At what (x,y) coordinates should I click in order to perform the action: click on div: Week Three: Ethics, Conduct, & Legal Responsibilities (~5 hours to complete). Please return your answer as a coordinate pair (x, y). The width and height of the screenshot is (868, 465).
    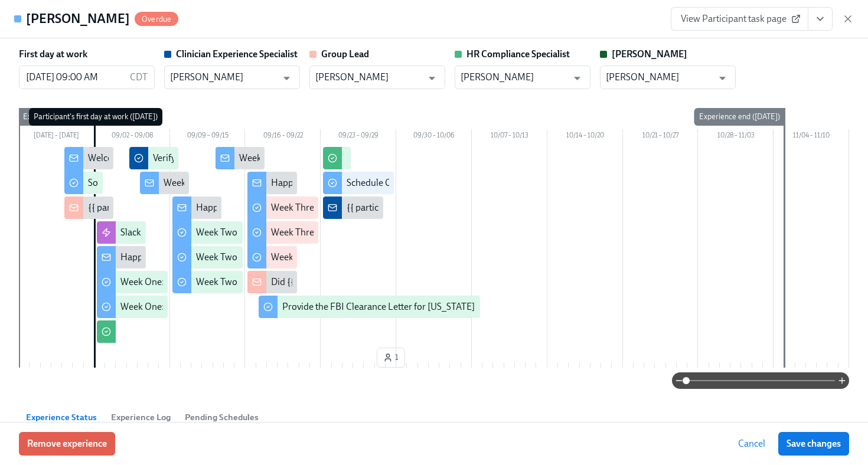
    Looking at the image, I should click on (425, 232).